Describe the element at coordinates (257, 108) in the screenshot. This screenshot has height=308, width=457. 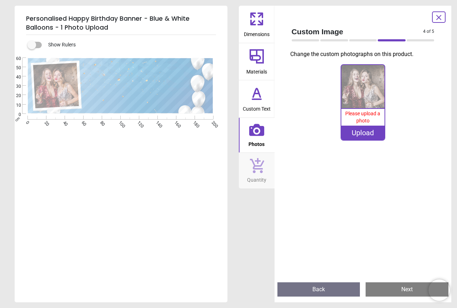
I see `span: Custom Text` at that location.